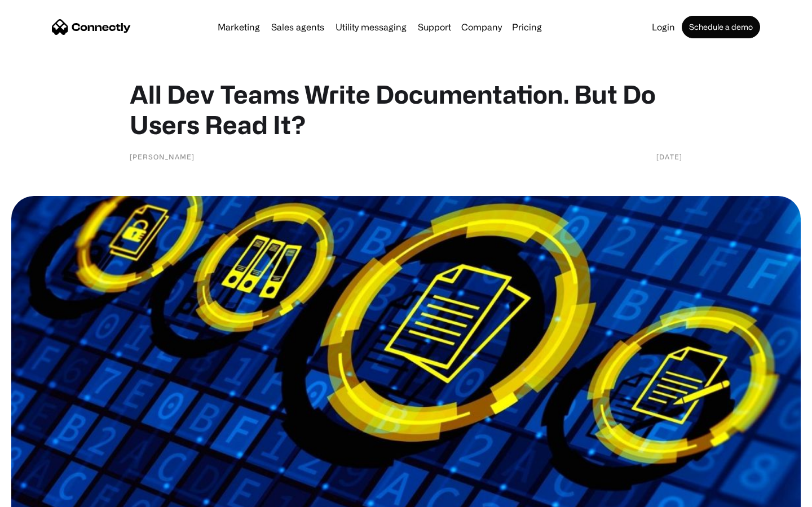  What do you see at coordinates (298, 27) in the screenshot?
I see `a: Sales agents` at bounding box center [298, 27].